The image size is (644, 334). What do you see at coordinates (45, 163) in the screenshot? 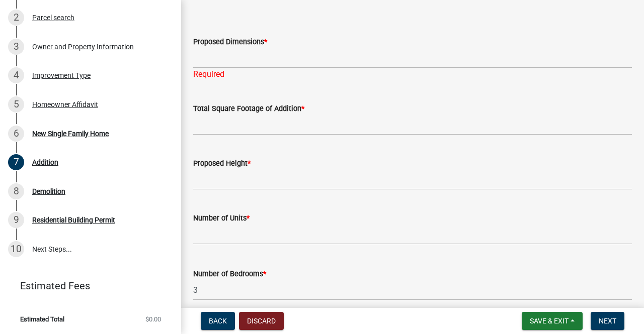
I see `div: Addition` at bounding box center [45, 163].